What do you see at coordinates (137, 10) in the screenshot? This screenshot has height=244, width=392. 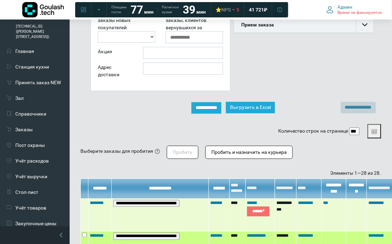 I see `strong: 77` at bounding box center [137, 10].